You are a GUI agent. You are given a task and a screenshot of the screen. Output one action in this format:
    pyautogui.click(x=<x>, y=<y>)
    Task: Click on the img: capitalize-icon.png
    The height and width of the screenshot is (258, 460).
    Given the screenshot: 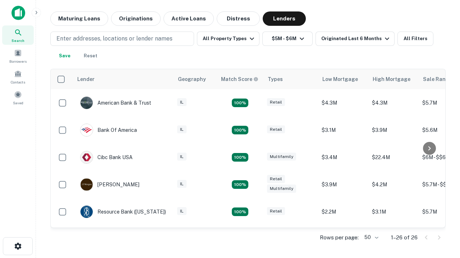 What is the action you would take?
    pyautogui.click(x=18, y=13)
    